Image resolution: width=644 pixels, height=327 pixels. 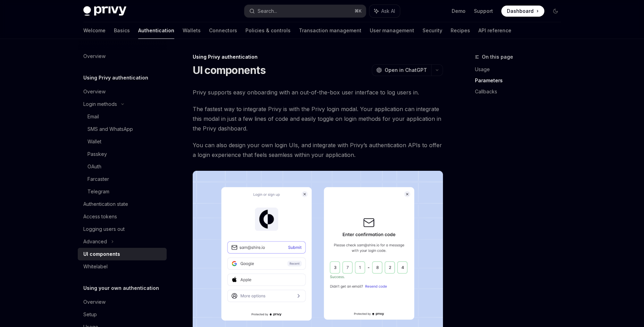 What do you see at coordinates (98, 179) in the screenshot?
I see `div: Farcaster` at bounding box center [98, 179].